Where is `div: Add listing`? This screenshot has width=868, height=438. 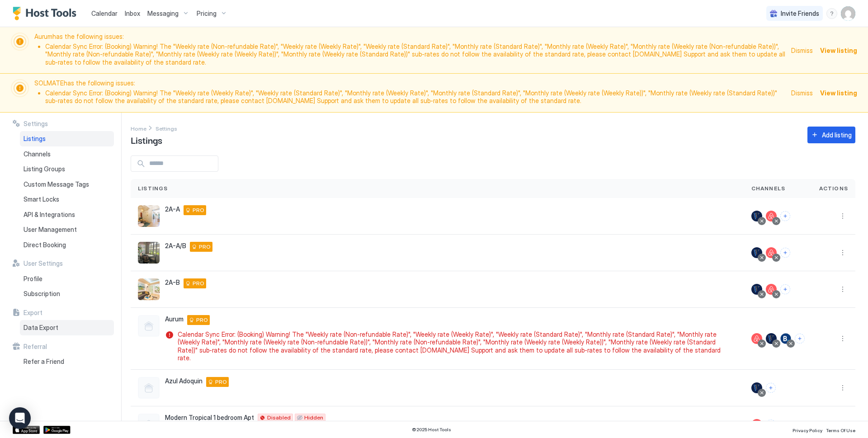 div: Add listing is located at coordinates (837, 135).